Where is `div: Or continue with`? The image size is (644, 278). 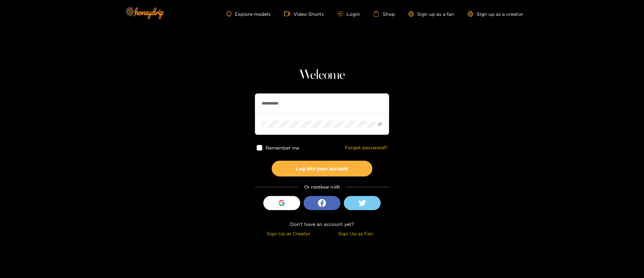
div: Or continue with is located at coordinates (322, 187).